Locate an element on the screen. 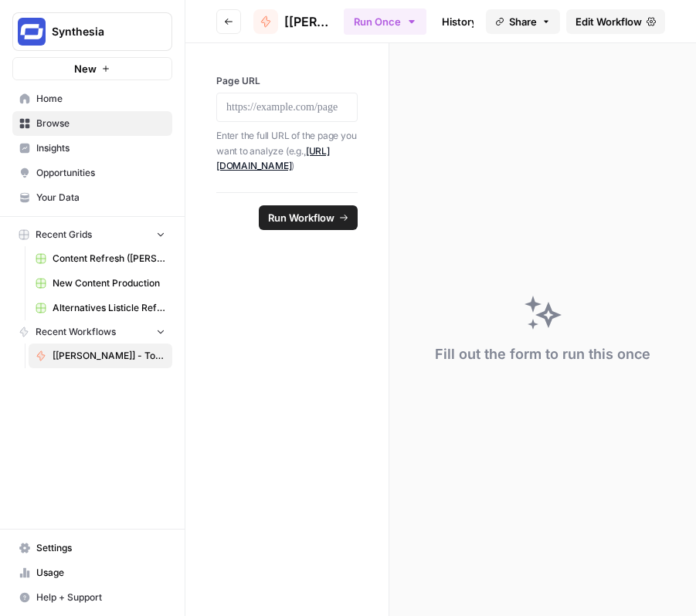 This screenshot has height=616, width=696. span: Run Workflow is located at coordinates (301, 218).